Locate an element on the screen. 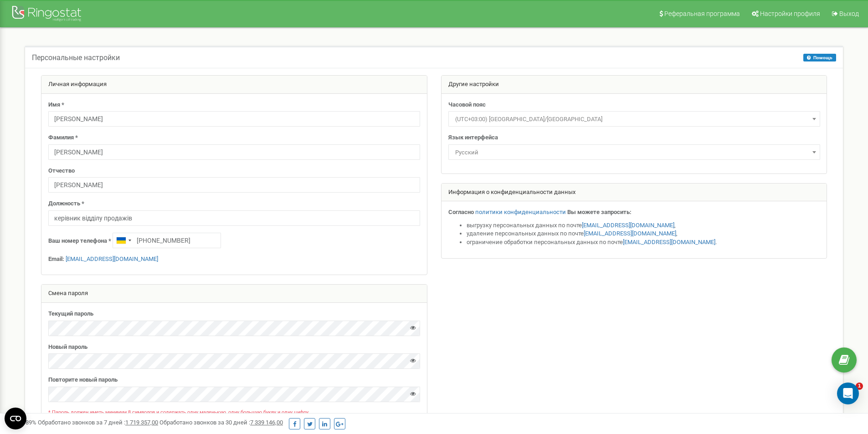 Image resolution: width=868 pixels, height=434 pixels. strong: Согласно is located at coordinates (461, 212).